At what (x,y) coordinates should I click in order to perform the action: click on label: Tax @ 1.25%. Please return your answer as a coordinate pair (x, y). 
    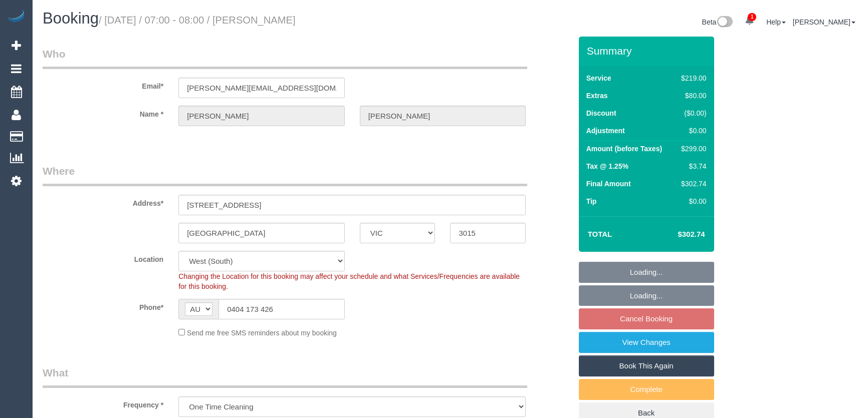
    Looking at the image, I should click on (607, 166).